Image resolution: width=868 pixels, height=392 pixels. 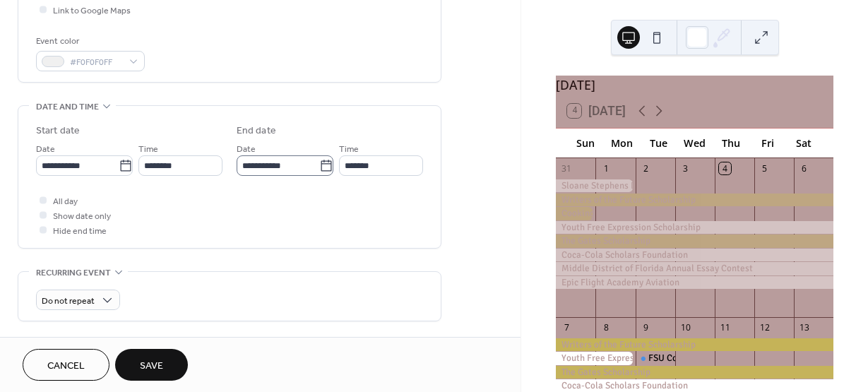 What do you see at coordinates (622, 142) in the screenshot?
I see `div: Mon` at bounding box center [622, 142].